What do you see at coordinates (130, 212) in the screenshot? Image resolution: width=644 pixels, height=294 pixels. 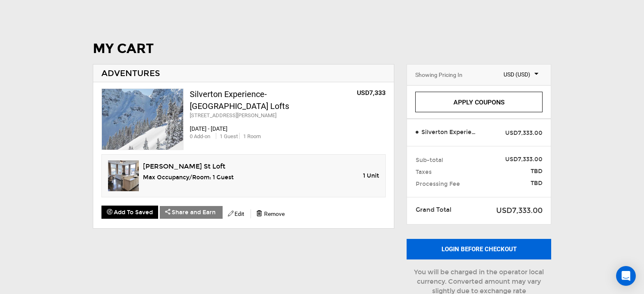 I see `button: Add To Saved` at bounding box center [130, 212].